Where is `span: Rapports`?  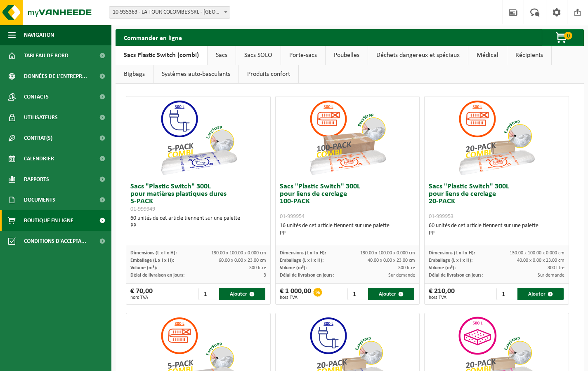
span: Rapports is located at coordinates (36, 180).